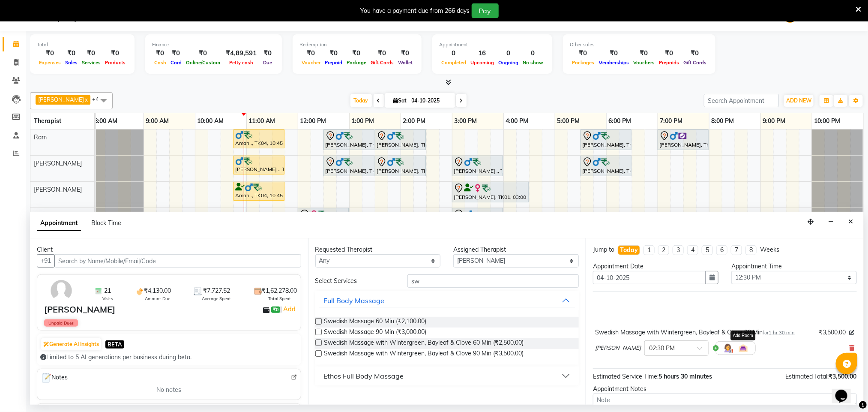  I want to click on li: 6, so click(722, 250).